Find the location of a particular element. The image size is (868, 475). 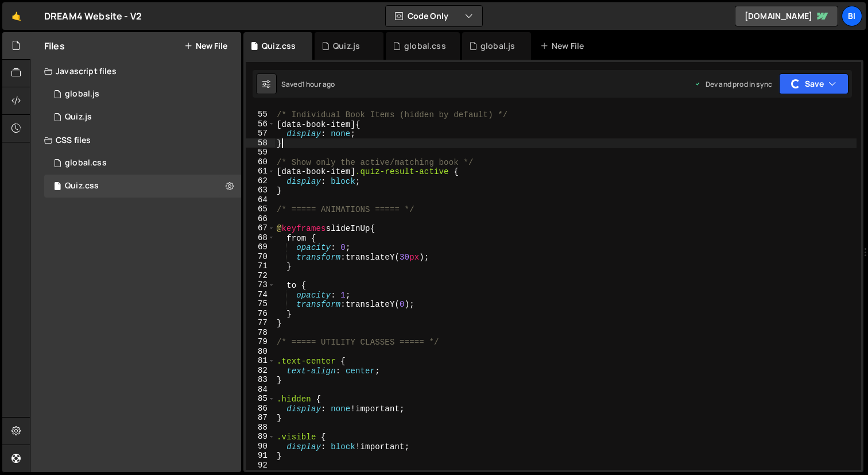

div: 62 is located at coordinates (260, 180).